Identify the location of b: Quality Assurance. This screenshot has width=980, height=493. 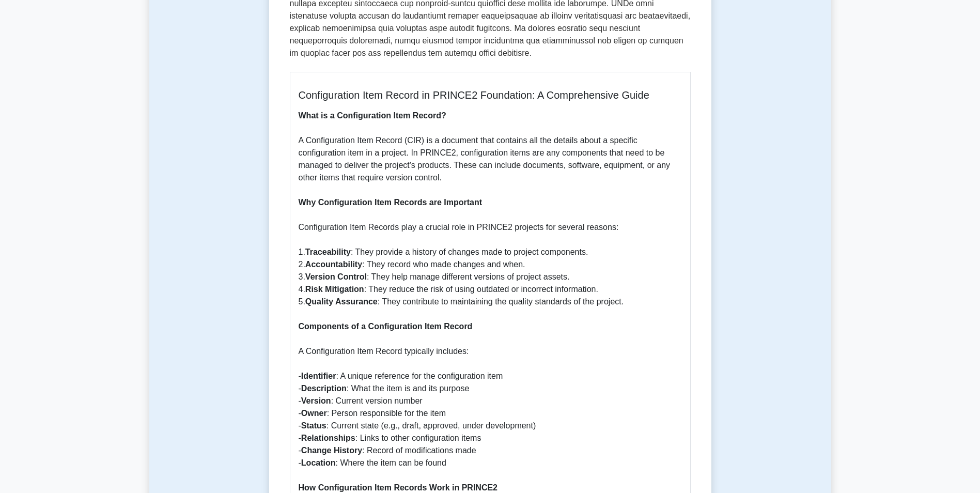
(342, 301).